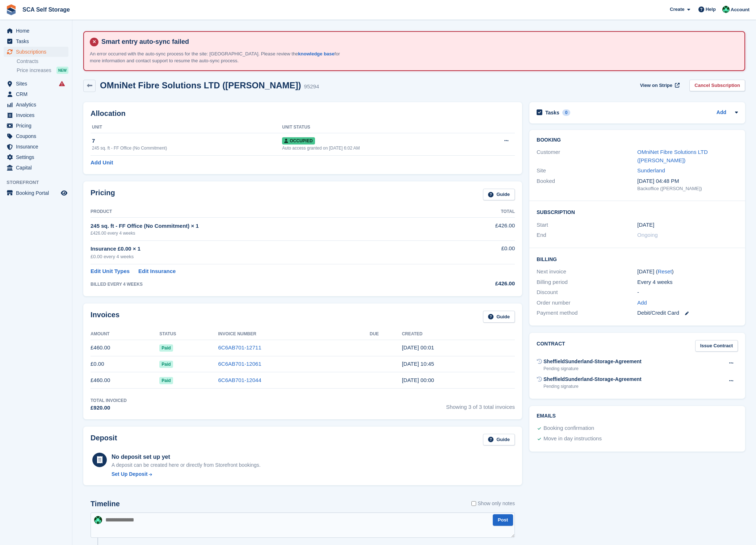 This screenshot has width=756, height=545. I want to click on div: End, so click(587, 235).